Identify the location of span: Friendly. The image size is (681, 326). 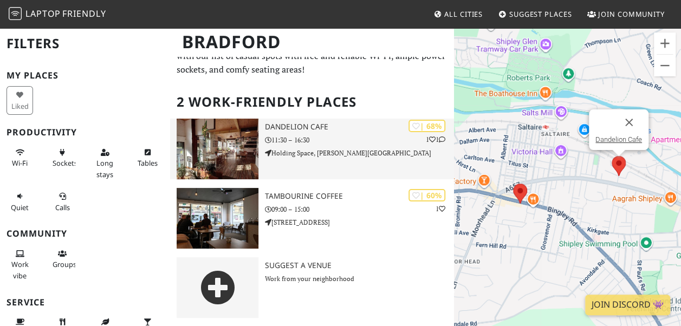
(84, 14).